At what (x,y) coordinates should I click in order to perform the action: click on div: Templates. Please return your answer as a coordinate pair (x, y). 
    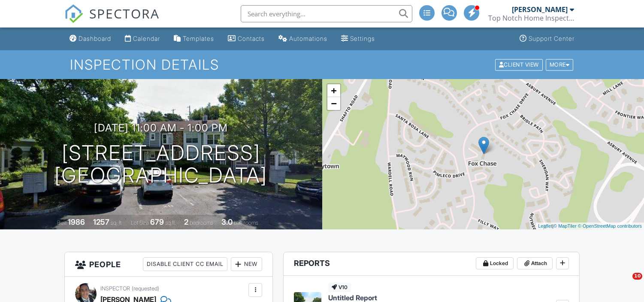
    Looking at the image, I should click on (198, 38).